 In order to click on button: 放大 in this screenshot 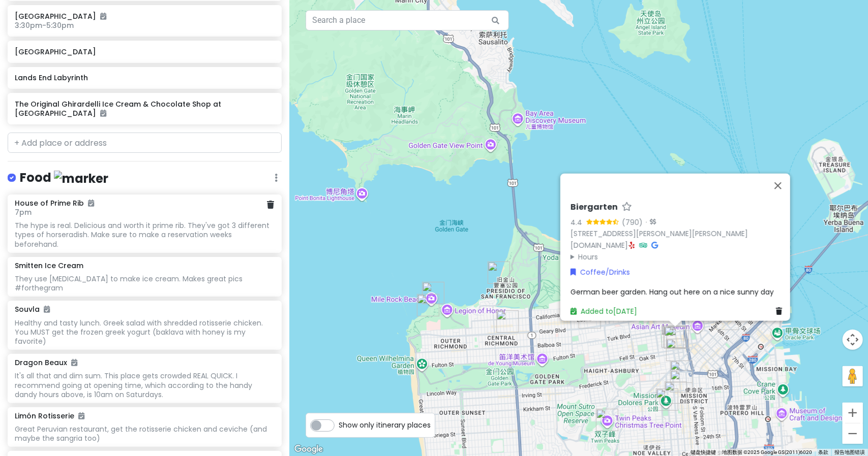, I will do `click(852, 413)`.